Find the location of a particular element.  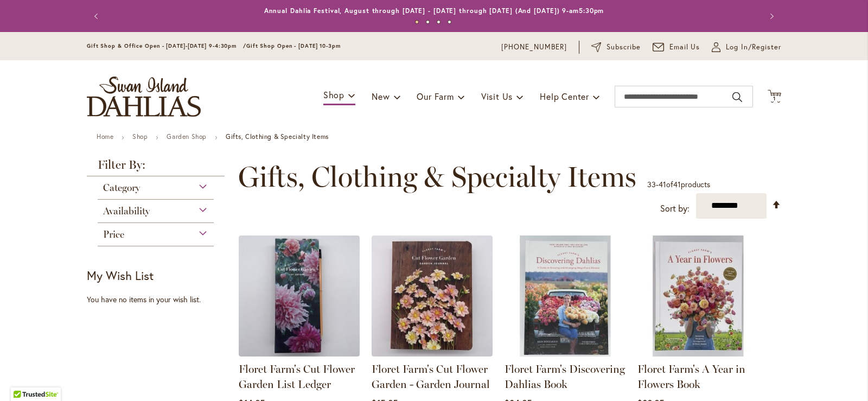

a: Floret Farm's Cut Flower Garden List Ledger - FRONT is located at coordinates (299, 354).